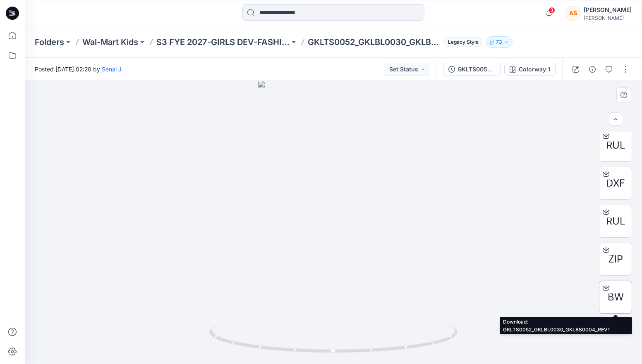 Image resolution: width=642 pixels, height=364 pixels. Describe the element at coordinates (223, 42) in the screenshot. I see `a: S3 FYE 2027-GIRLS DEV-FASHION` at that location.